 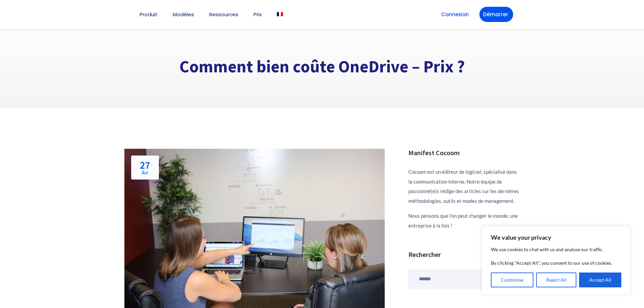 What do you see at coordinates (145, 168) in the screenshot?
I see `h2: 27` at bounding box center [145, 168].